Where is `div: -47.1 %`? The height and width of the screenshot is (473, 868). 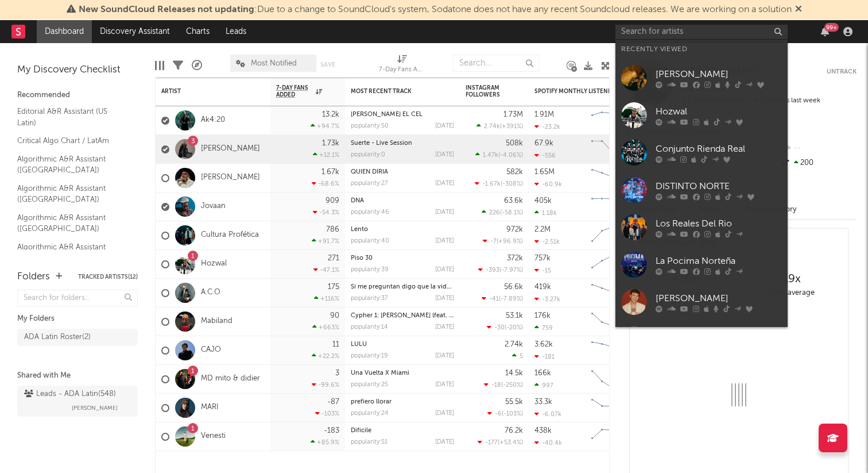
div: -47.1 % is located at coordinates (326, 270).